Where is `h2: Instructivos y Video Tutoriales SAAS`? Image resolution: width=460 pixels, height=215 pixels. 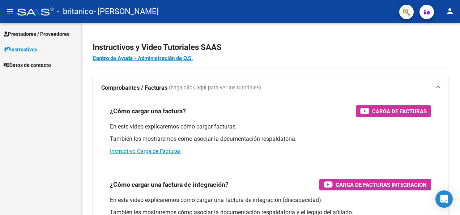
h2: Instructivos y Video Tutoriales SAAS is located at coordinates (271, 47).